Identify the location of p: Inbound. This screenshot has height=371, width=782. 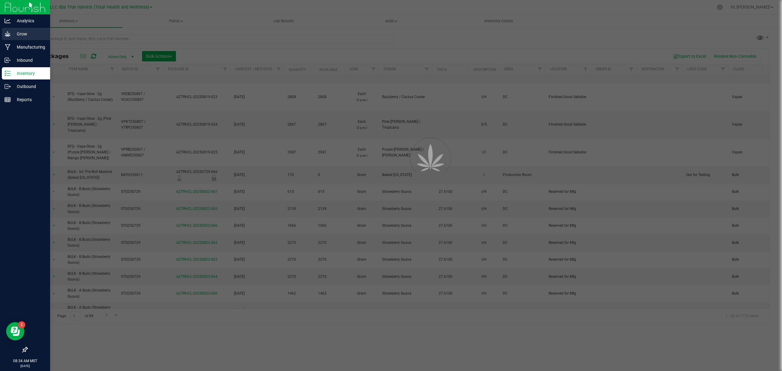
(29, 60).